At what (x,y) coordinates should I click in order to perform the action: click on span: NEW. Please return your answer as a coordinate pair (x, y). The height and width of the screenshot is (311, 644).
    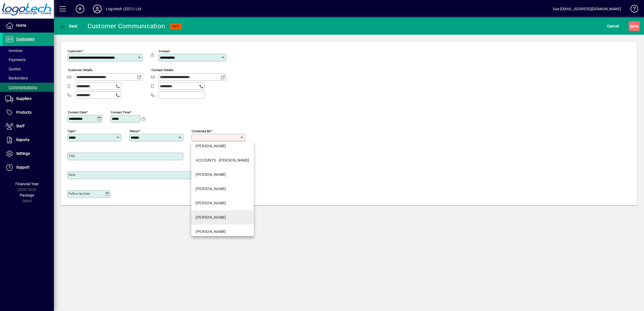
    Looking at the image, I should click on (176, 26).